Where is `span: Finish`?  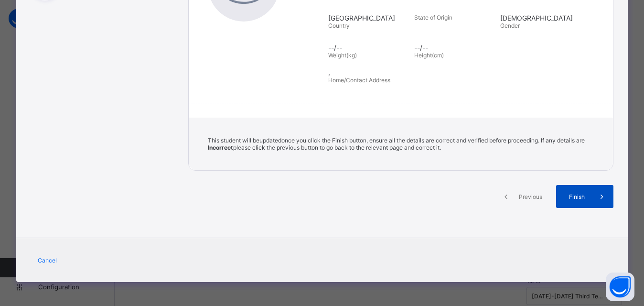
span: Finish is located at coordinates (577, 197).